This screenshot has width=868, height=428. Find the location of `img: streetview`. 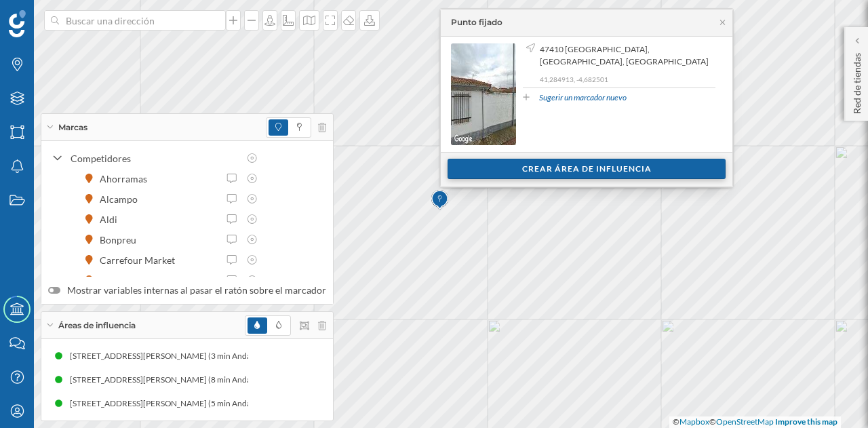

img: streetview is located at coordinates (484, 94).